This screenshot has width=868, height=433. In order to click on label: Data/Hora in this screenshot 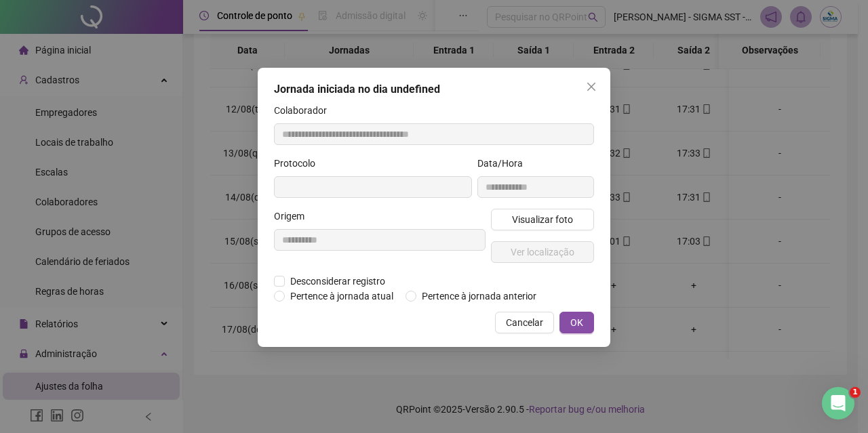, I will do `click(504, 163)`.